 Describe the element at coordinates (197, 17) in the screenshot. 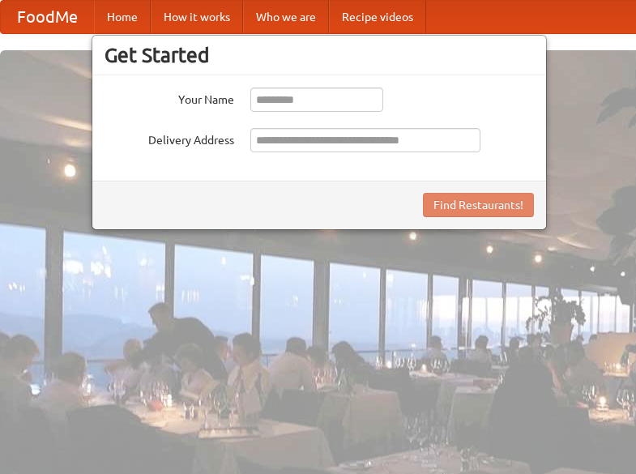

I see `a: How it works` at that location.